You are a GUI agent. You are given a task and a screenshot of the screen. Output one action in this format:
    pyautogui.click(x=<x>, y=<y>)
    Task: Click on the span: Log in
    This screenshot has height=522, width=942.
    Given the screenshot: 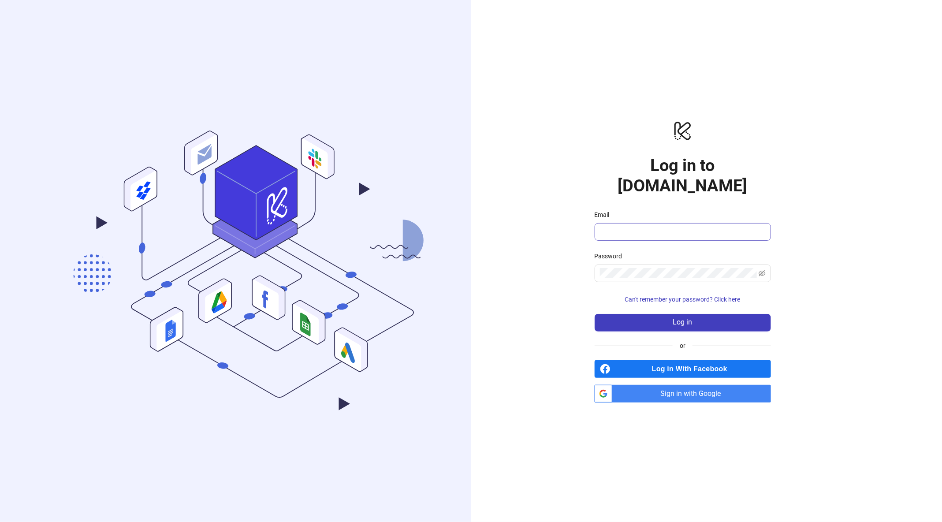 What is the action you would take?
    pyautogui.click(x=683, y=322)
    